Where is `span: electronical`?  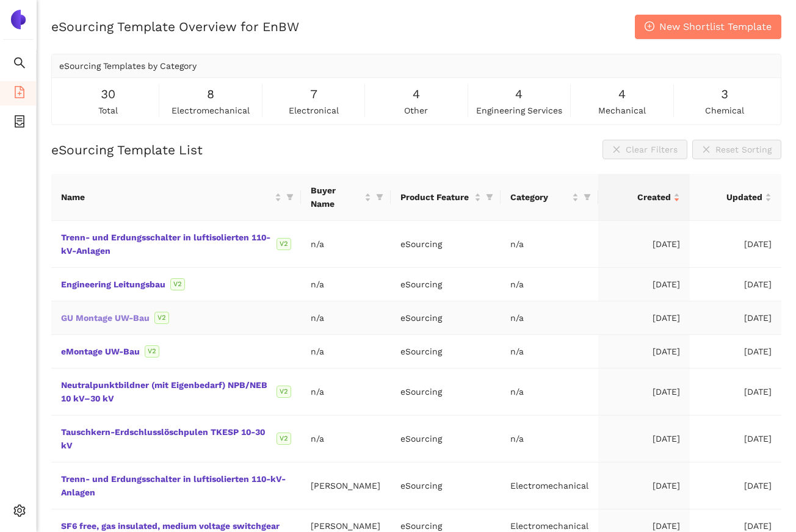 span: electronical is located at coordinates (314, 111).